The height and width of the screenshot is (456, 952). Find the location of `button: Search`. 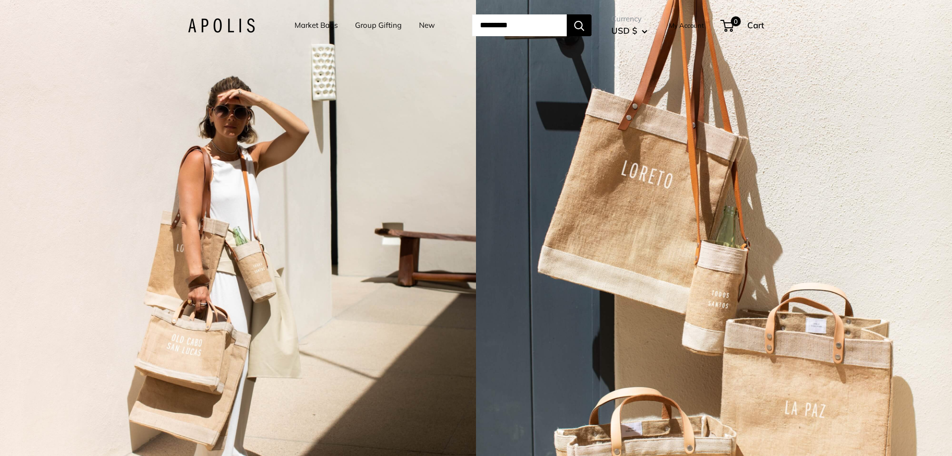

button: Search is located at coordinates (579, 25).